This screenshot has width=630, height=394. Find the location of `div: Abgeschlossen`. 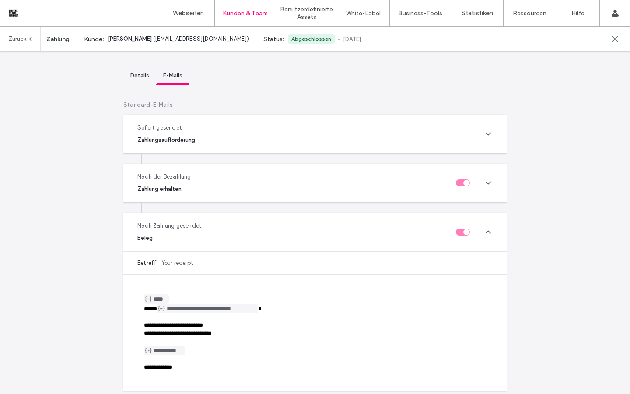

div: Abgeschlossen is located at coordinates (311, 39).